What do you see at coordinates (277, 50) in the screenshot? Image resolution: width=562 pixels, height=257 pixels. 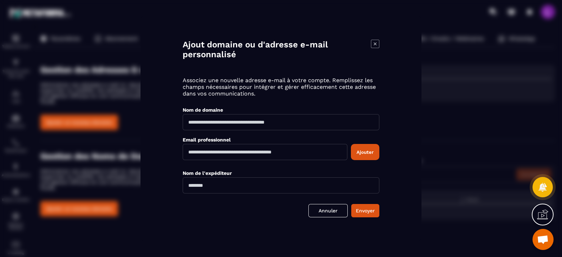 I see `h4: Ajout domaine ou d'adresse e-mail personnalisé` at bounding box center [277, 50].